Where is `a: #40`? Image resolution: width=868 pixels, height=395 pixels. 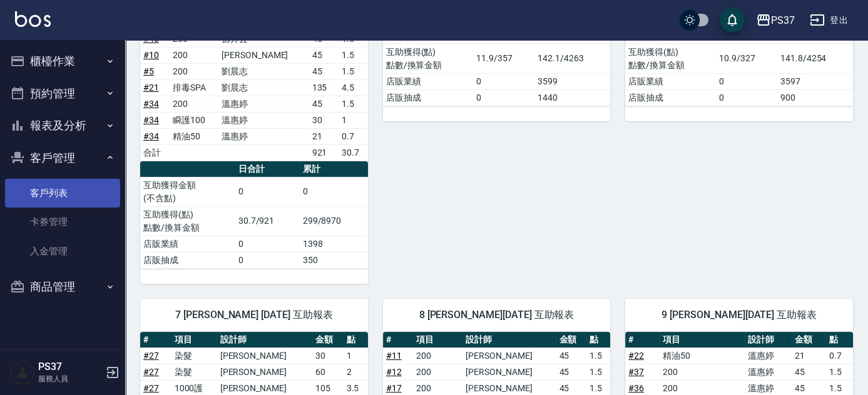
a: #40 is located at coordinates (151, 39).